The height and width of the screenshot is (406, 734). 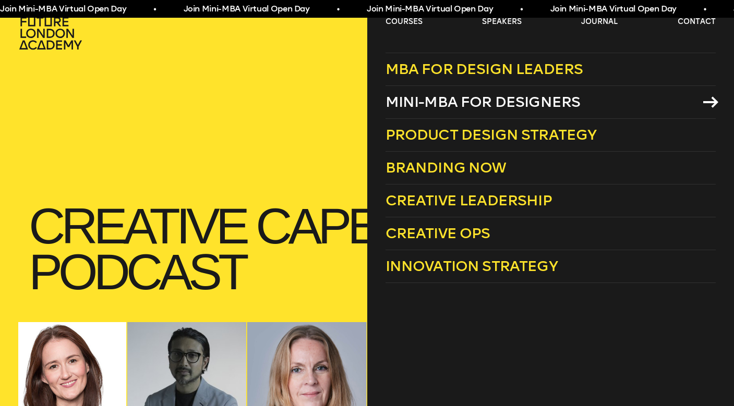 What do you see at coordinates (550, 102) in the screenshot?
I see `a: Mini-MBA for Designers` at bounding box center [550, 102].